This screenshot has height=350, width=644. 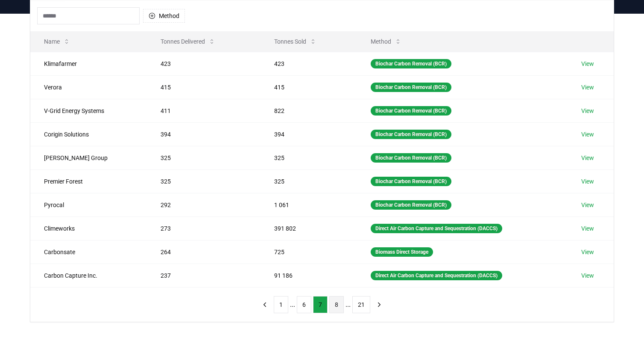 What do you see at coordinates (309, 228) in the screenshot?
I see `td: 391 802` at bounding box center [309, 228].